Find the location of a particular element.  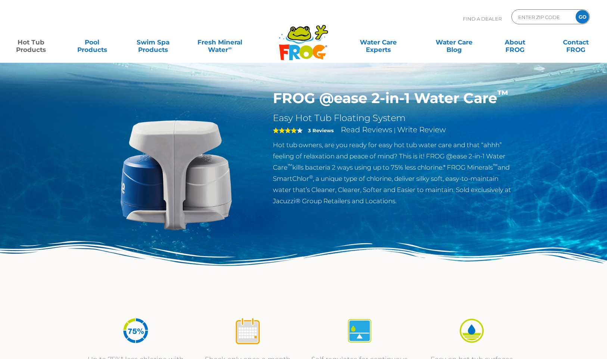

a: PoolProducts is located at coordinates (92, 42).